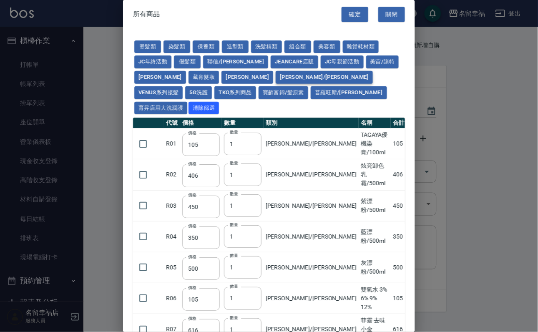  Describe the element at coordinates (375, 206) in the screenshot. I see `td: 紫漂粉/500ml` at that location.